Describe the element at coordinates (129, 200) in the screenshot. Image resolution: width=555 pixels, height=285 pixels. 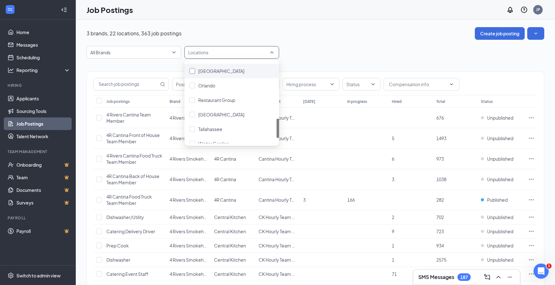
I see `span: 4R Cantina Food Truck Team Member` at that location.